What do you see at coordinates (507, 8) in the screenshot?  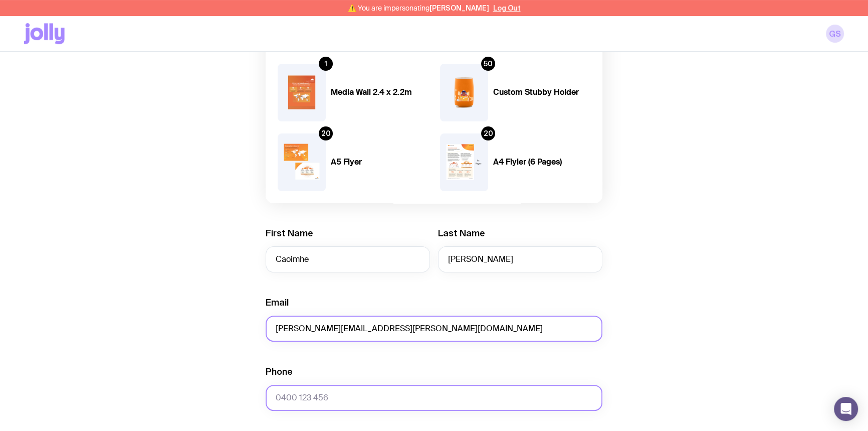 I see `button: Log Out` at bounding box center [507, 8].